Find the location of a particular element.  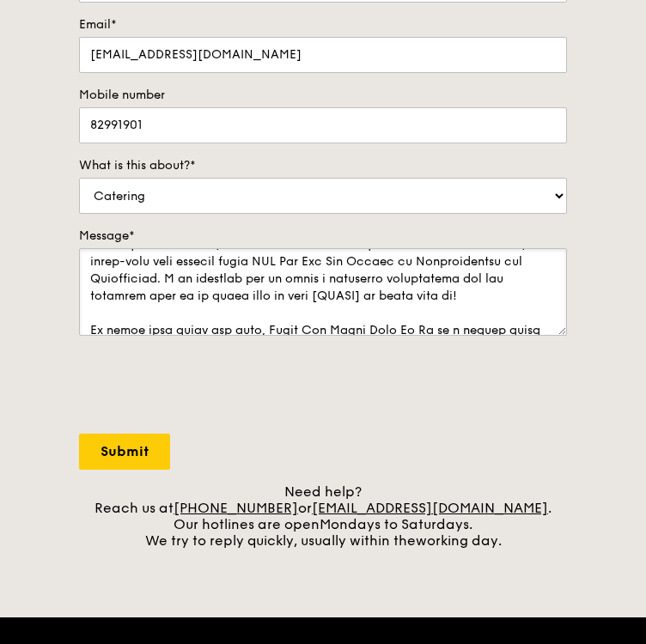

input: Submit is located at coordinates (125, 452).